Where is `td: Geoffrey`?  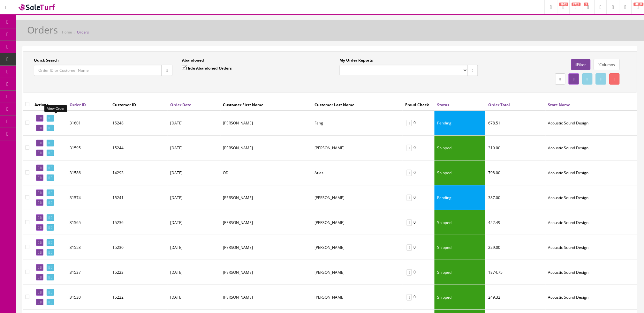 td: Geoffrey is located at coordinates (266, 123).